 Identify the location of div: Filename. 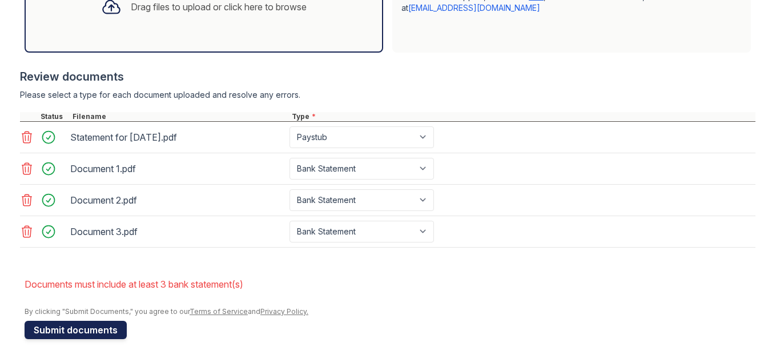
(180, 117).